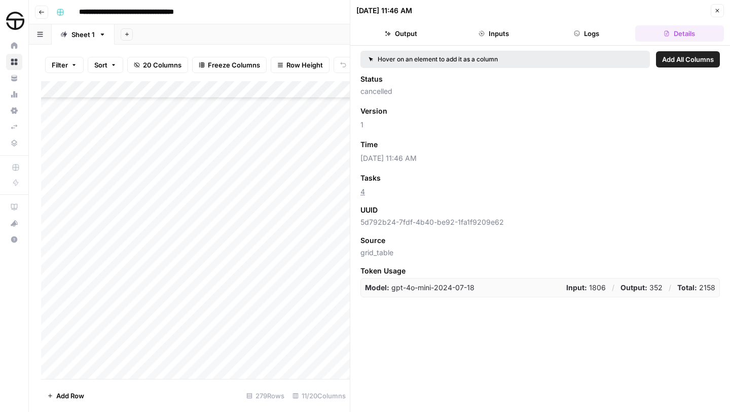 The image size is (730, 412). What do you see at coordinates (540, 91) in the screenshot?
I see `span: cancelled` at bounding box center [540, 91].